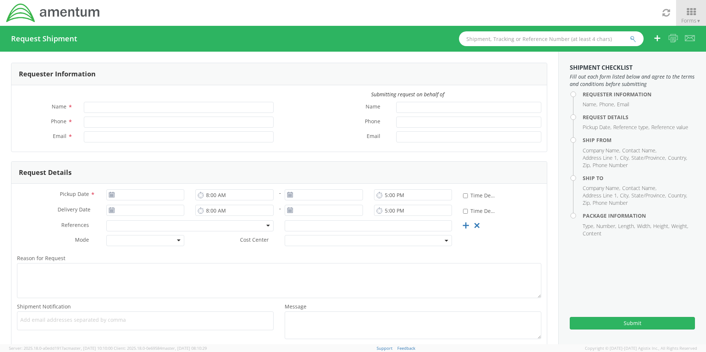 Image resolution: width=706 pixels, height=352 pixels. What do you see at coordinates (75, 225) in the screenshot?
I see `span: References` at bounding box center [75, 225].